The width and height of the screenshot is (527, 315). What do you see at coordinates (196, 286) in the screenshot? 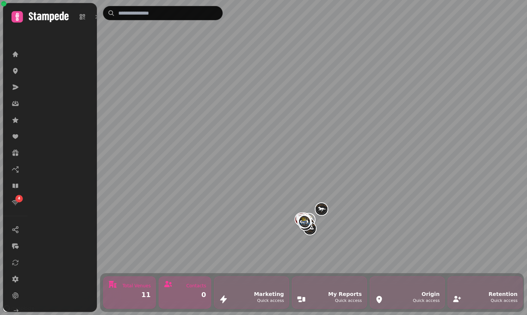
I see `div: Contacts` at bounding box center [196, 286].